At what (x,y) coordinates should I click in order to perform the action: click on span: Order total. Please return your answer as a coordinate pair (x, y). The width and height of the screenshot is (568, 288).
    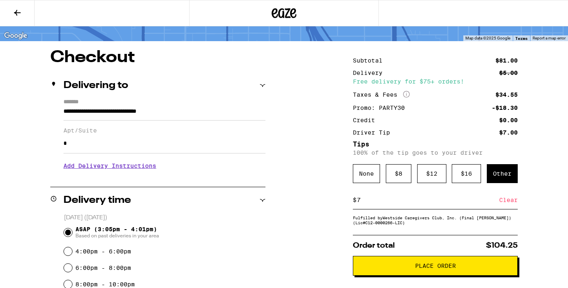
    Looking at the image, I should click on (374, 246).